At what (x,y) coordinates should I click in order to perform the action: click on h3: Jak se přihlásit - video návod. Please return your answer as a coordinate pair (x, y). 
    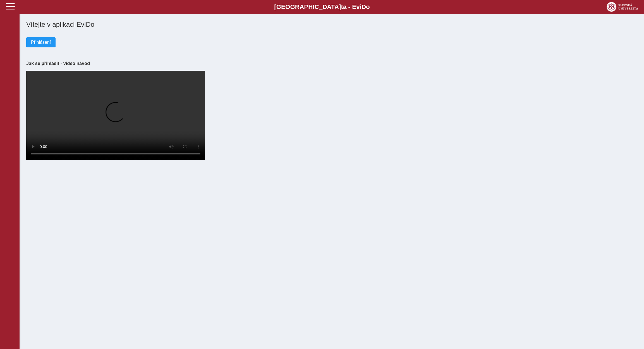
    Looking at the image, I should click on (332, 63).